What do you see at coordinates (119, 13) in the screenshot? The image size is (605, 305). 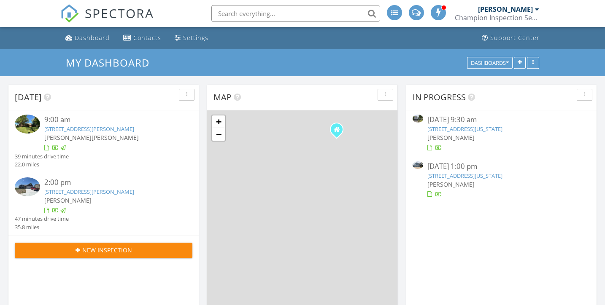 I see `span: SPECTORA` at bounding box center [119, 13].